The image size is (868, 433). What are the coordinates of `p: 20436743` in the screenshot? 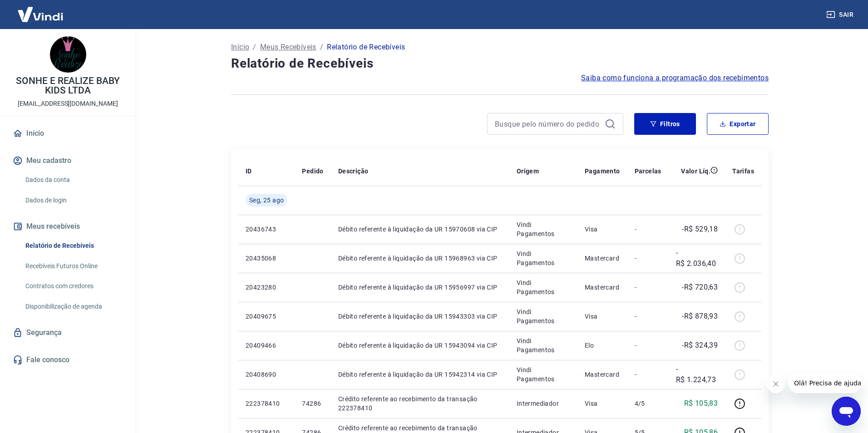 It's located at (266, 230).